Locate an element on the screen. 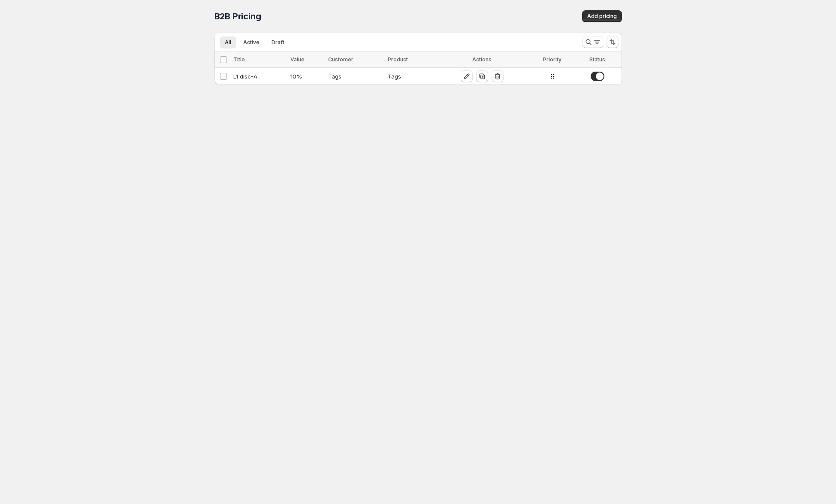  span: Product is located at coordinates (398, 59).